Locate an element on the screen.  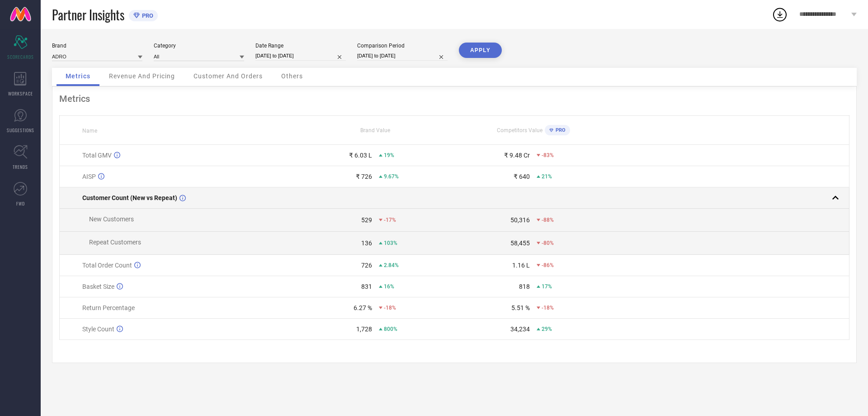
button: APPLY is located at coordinates (480, 51).